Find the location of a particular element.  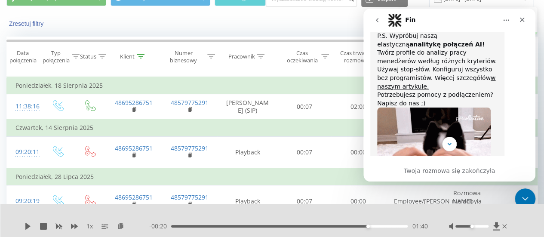

h1: Fin is located at coordinates (47, 11).